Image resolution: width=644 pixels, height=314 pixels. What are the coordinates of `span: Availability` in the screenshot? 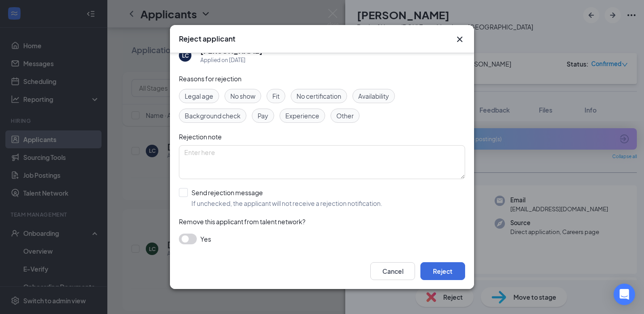 It's located at (373, 96).